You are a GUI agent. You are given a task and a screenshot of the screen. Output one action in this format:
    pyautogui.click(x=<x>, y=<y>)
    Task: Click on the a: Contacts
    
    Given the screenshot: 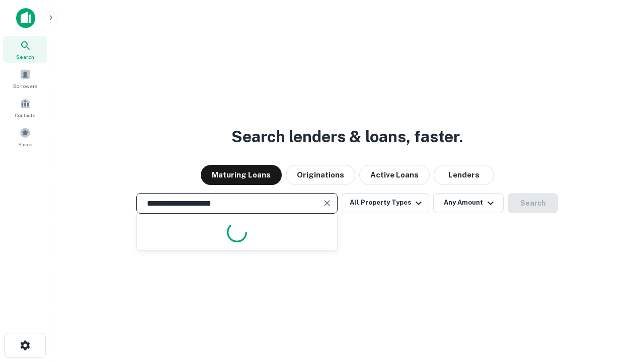 What is the action you would take?
    pyautogui.click(x=25, y=107)
    